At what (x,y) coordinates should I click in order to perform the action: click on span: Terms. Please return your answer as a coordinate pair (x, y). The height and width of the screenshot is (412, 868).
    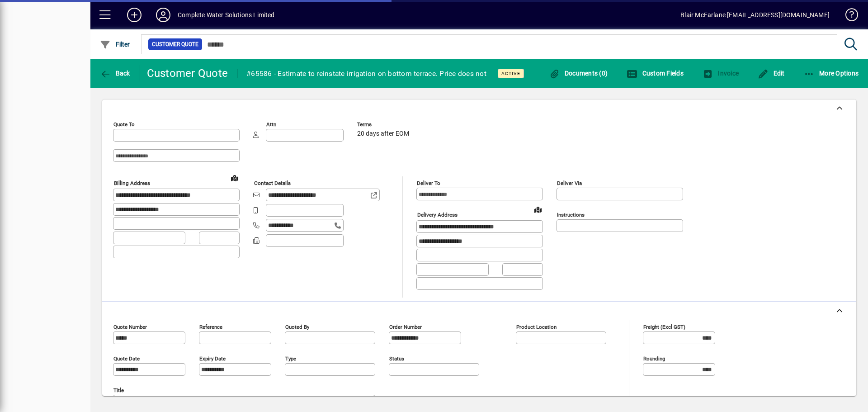
    Looking at the image, I should click on (385, 125).